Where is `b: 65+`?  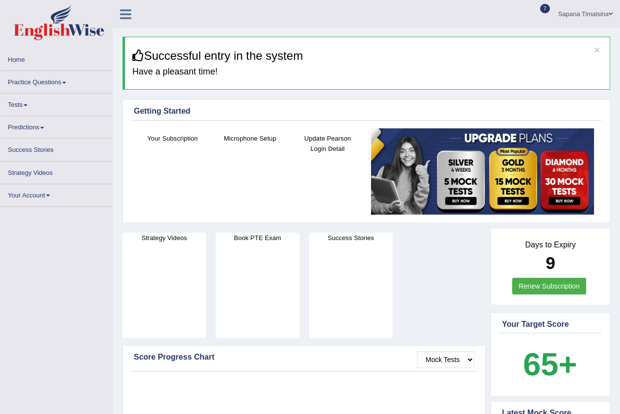
b: 65+ is located at coordinates (550, 364).